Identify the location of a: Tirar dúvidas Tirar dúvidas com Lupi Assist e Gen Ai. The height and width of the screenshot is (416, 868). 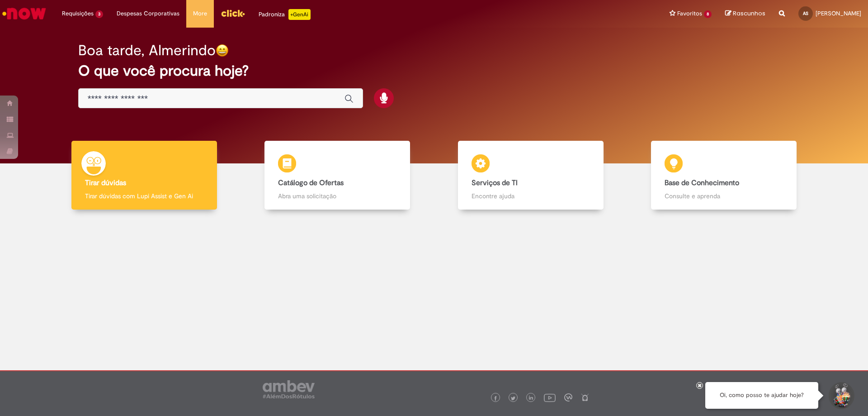
(144, 175).